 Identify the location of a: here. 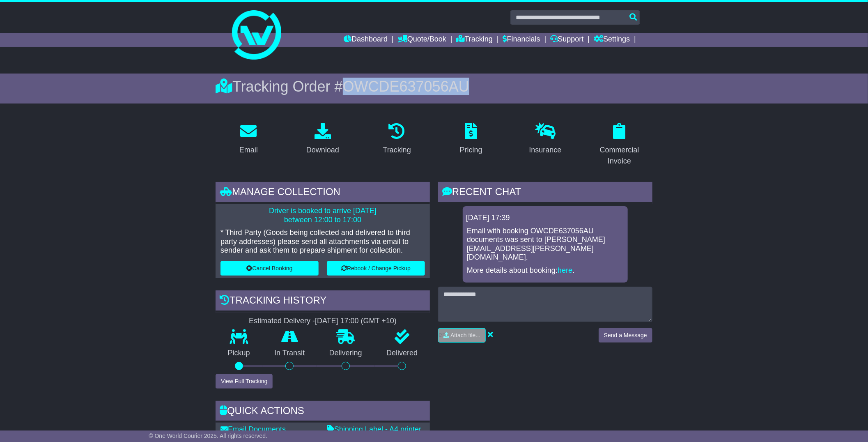
(565, 270).